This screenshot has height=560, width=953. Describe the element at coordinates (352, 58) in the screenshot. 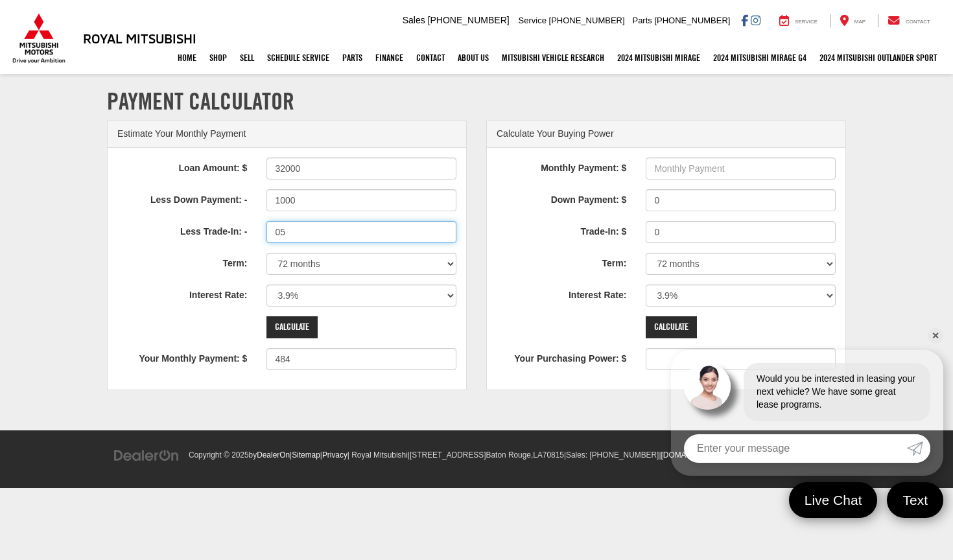

I see `a: Parts: Opens in a new tab` at that location.